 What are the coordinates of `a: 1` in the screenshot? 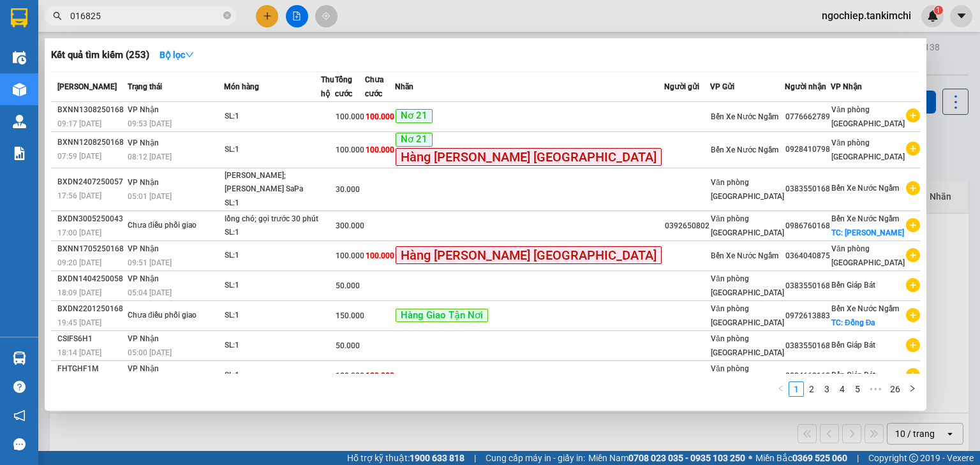 It's located at (796, 389).